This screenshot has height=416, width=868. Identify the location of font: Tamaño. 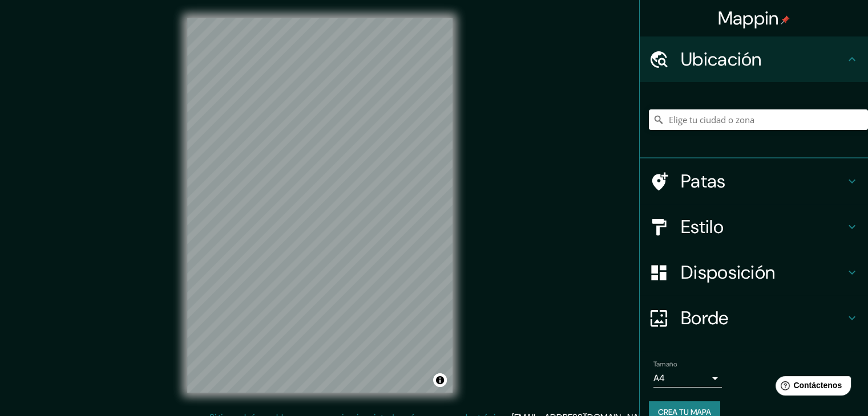
(665, 364).